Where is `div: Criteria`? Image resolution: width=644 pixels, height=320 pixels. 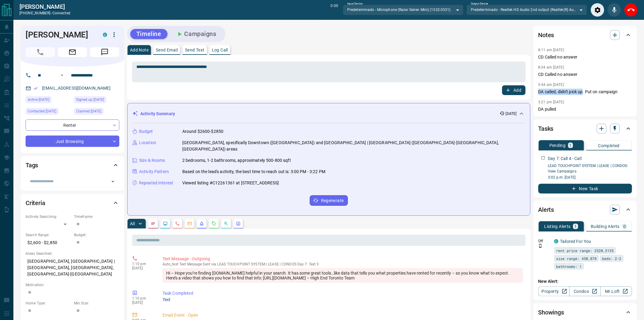
div: Criteria is located at coordinates (73, 203).